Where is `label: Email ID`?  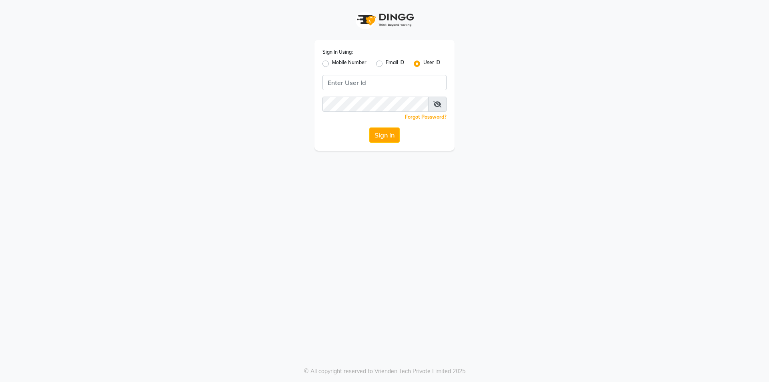 label: Email ID is located at coordinates (395, 64).